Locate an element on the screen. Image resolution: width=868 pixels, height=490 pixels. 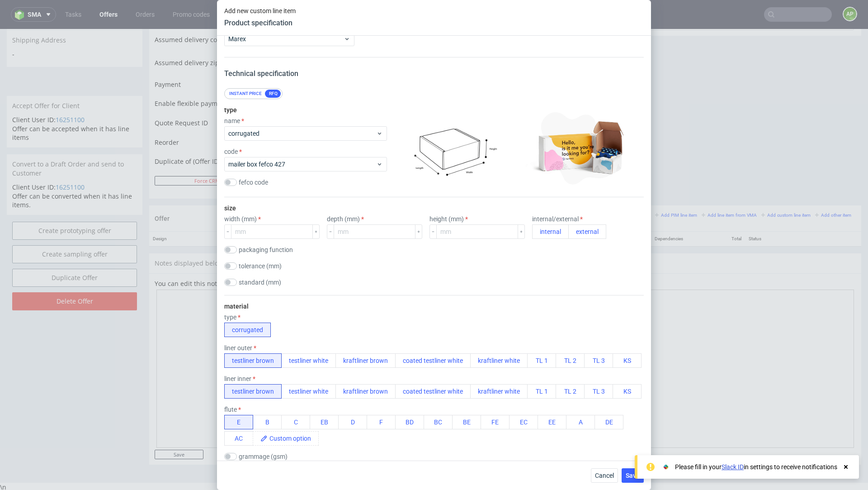
button: B is located at coordinates (267, 422).